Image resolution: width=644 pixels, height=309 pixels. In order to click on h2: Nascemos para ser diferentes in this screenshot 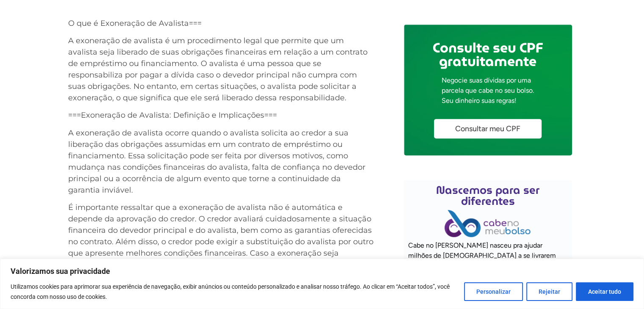, I will do `click(488, 196)`.